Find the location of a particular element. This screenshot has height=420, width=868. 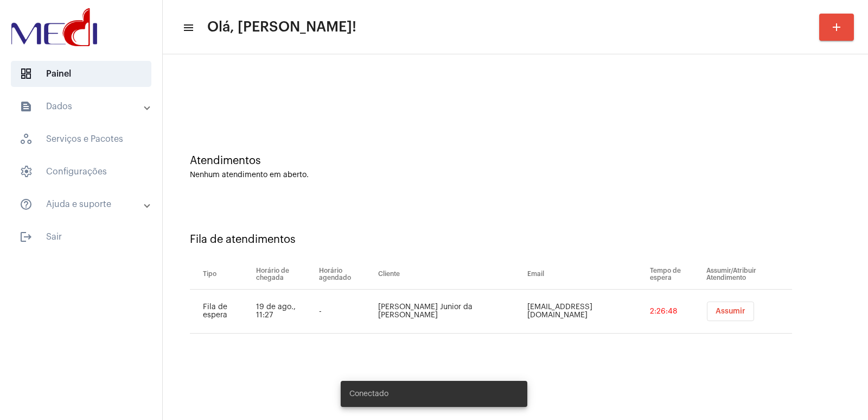

span: Assumir is located at coordinates (730, 311).